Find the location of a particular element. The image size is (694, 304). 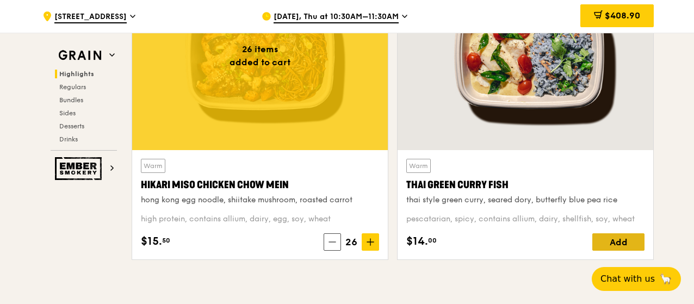

div: Thai Green Curry Fish is located at coordinates (525, 185).